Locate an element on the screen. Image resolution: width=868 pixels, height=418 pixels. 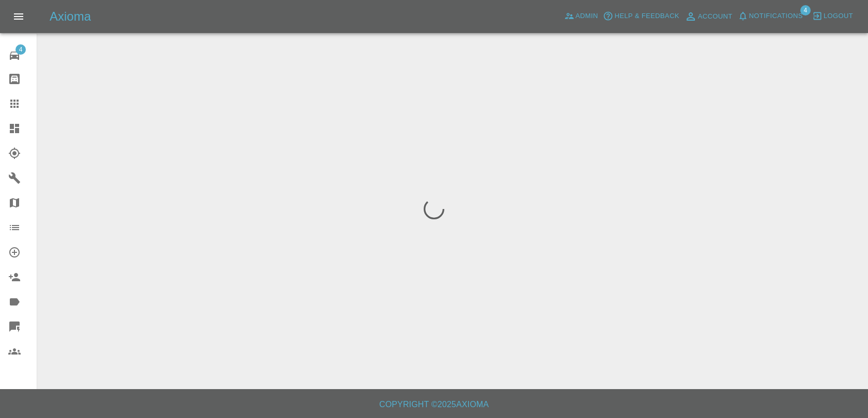
span: Admin is located at coordinates (587, 16).